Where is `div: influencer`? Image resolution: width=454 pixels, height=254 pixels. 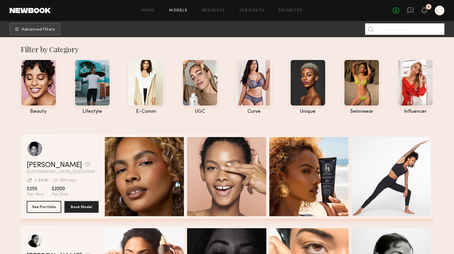 div: influencer is located at coordinates (415, 112).